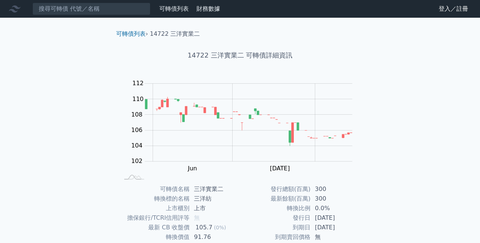  Describe the element at coordinates (215, 208) in the screenshot. I see `td: 上市` at that location.